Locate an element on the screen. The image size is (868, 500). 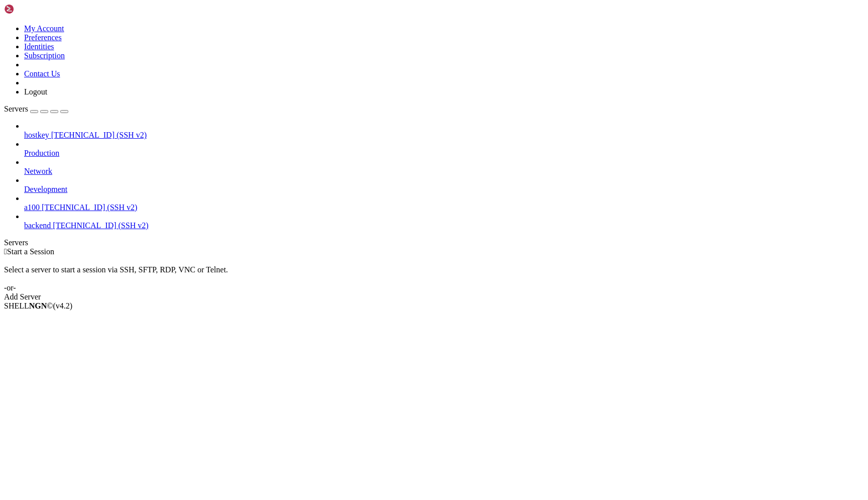
a: Identities is located at coordinates (39, 46).